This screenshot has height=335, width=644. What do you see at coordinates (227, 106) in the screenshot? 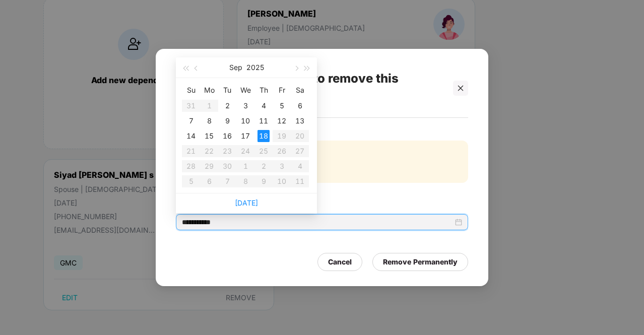
I see `div: 2` at bounding box center [227, 106].